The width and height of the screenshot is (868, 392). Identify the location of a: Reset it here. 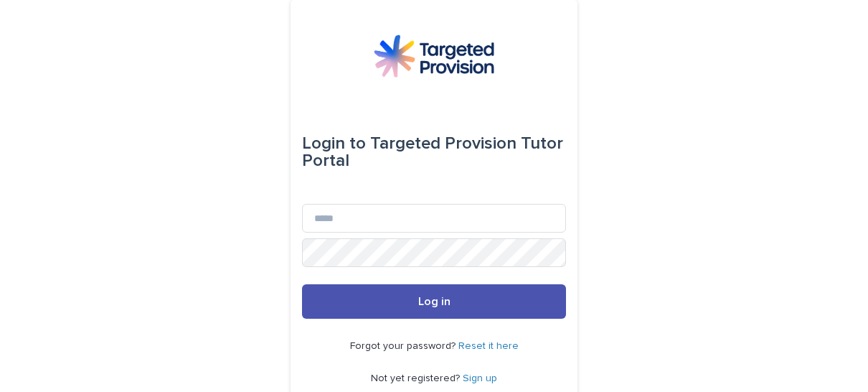
(489, 346).